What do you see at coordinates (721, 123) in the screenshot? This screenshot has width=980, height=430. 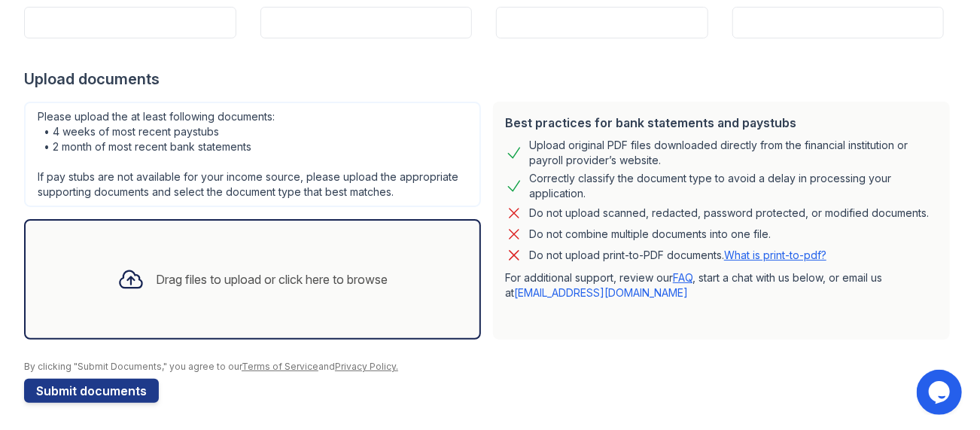 I see `div: Best practices for bank statements and paystubs` at bounding box center [721, 123].